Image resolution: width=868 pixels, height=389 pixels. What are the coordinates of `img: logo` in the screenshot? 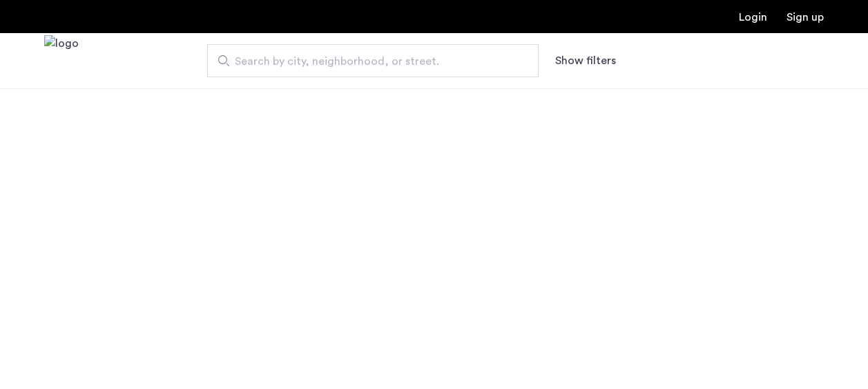 It's located at (61, 60).